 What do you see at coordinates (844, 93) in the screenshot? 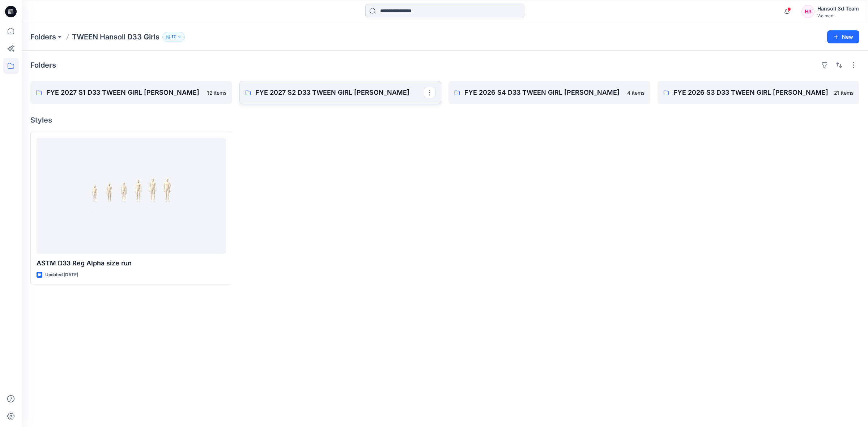
I see `p: 21 items` at bounding box center [844, 93].